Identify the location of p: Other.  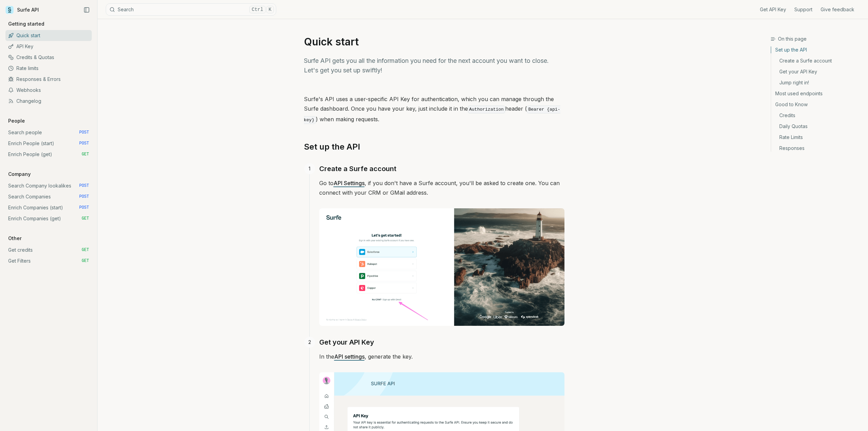
(15, 238).